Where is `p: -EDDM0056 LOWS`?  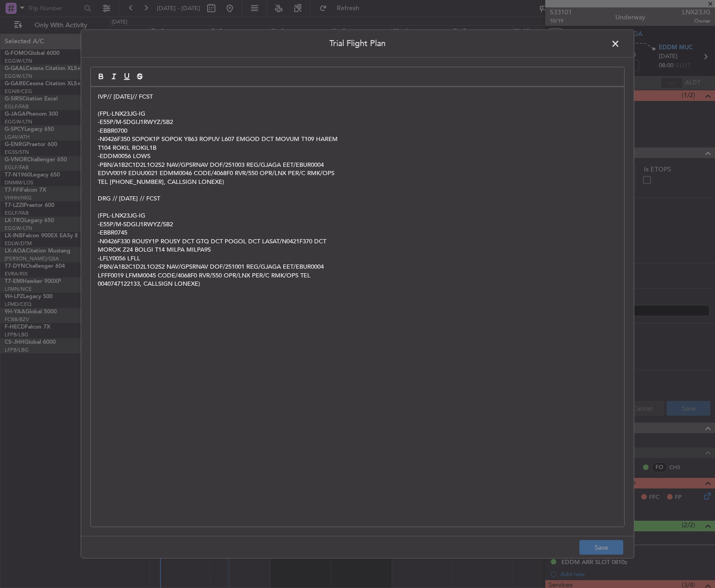 p: -EDDM0056 LOWS is located at coordinates (358, 156).